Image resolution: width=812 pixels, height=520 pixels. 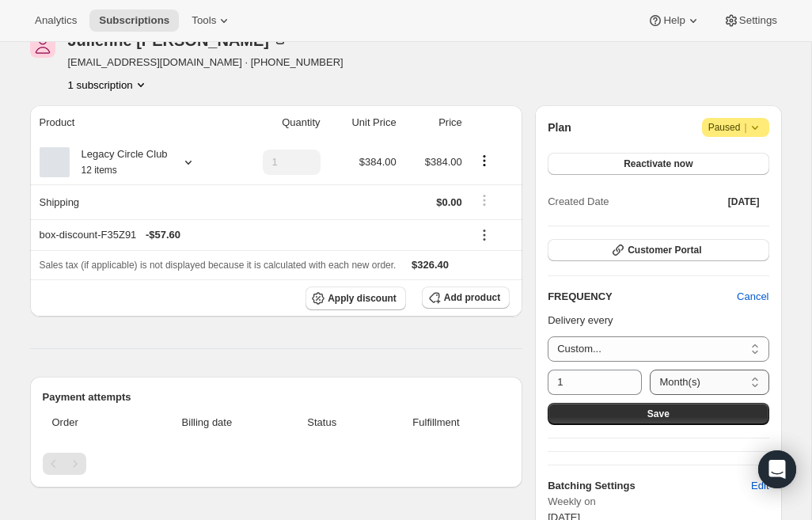 What do you see at coordinates (658, 251) in the screenshot?
I see `button: Customer Portal` at bounding box center [658, 251].